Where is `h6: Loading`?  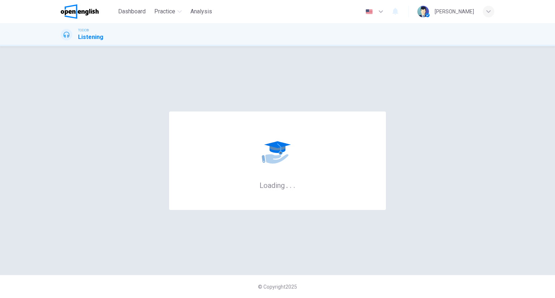
h6: Loading is located at coordinates (277, 185).